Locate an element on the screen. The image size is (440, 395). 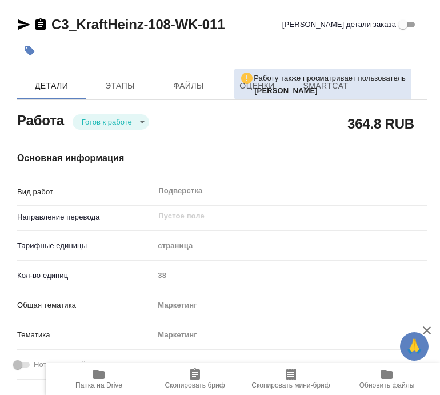
span: Детали is located at coordinates (51, 86).